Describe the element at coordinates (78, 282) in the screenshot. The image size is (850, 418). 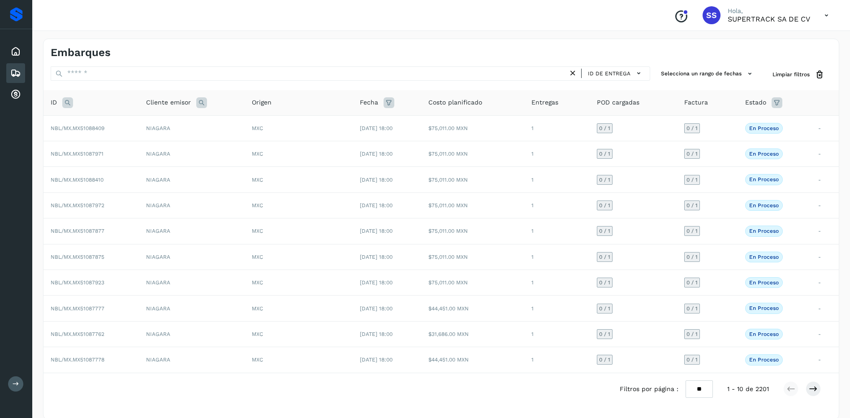
I see `span: NBL/MX.MX51087923` at that location.